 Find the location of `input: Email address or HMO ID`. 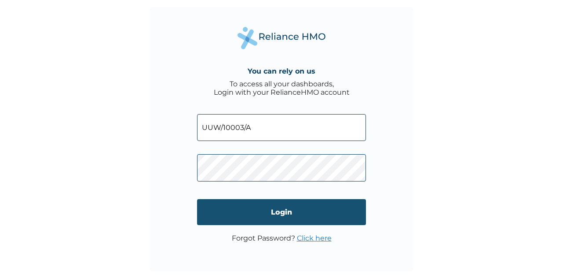

input: Email address or HMO ID is located at coordinates (282, 127).